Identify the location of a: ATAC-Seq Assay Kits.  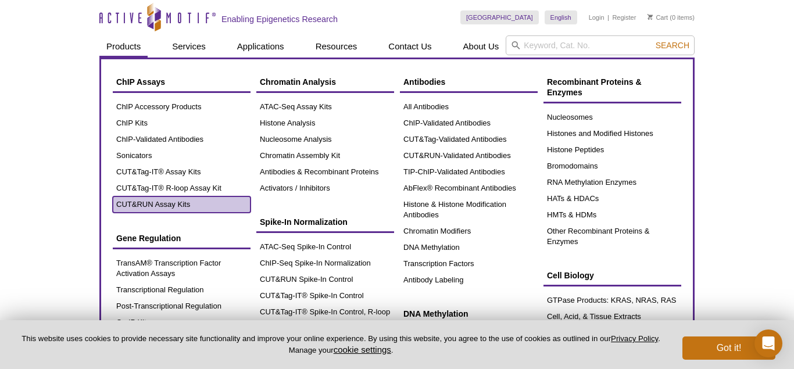
(325, 107).